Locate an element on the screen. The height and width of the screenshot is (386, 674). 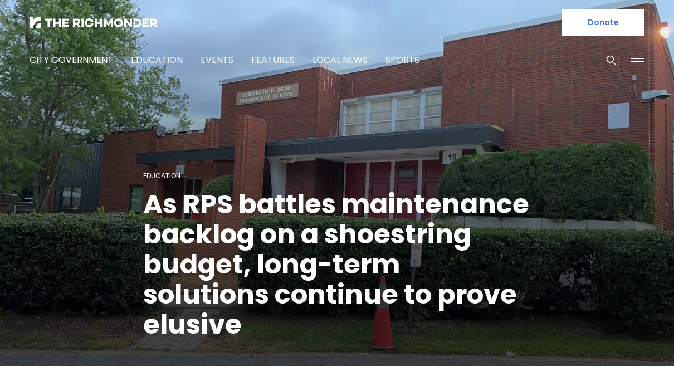
a: Features is located at coordinates (273, 60).